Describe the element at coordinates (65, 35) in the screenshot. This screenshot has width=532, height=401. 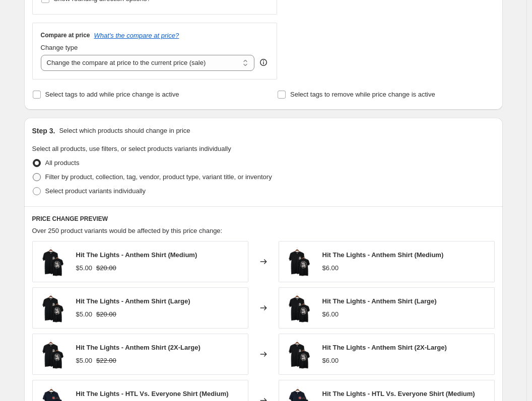
I see `h3: Compare at price` at that location.